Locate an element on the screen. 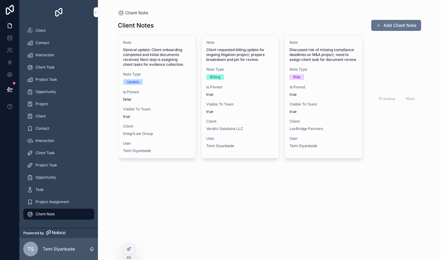 The image size is (441, 260). a: NoteClient requested billing update for ongoing litigation project; prepare breakdown and pin for... is located at coordinates (240, 97).